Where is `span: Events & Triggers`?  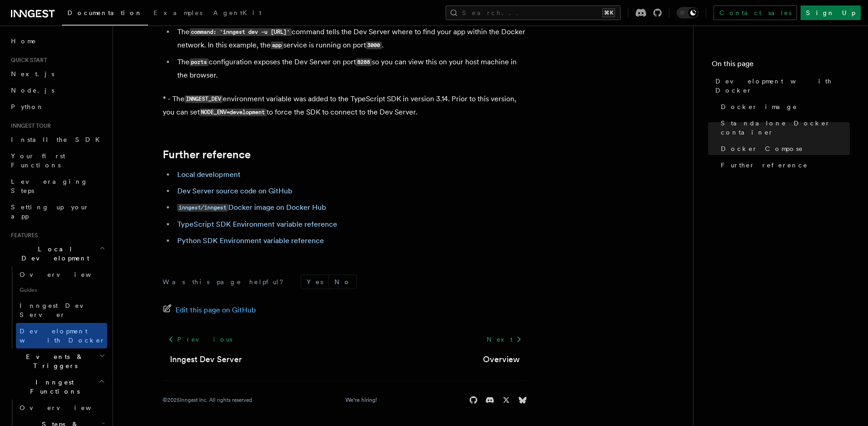 span: Events & Triggers is located at coordinates (53, 361).